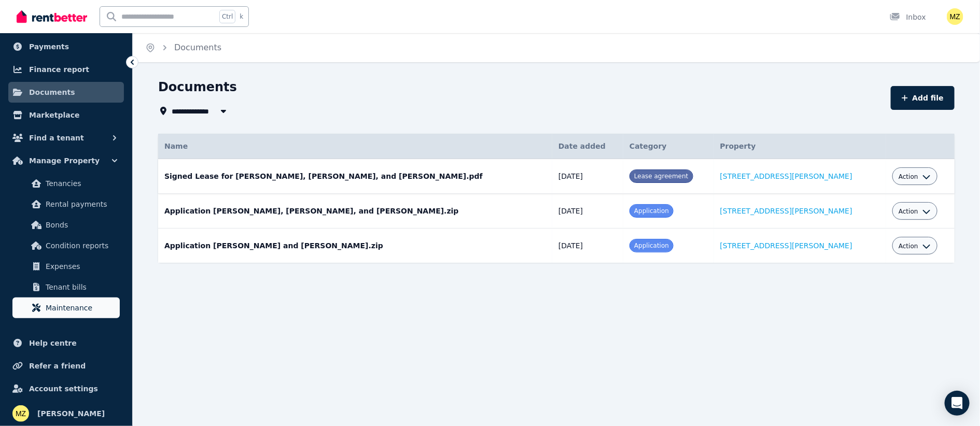 The height and width of the screenshot is (426, 980). I want to click on a: Account settings, so click(66, 389).